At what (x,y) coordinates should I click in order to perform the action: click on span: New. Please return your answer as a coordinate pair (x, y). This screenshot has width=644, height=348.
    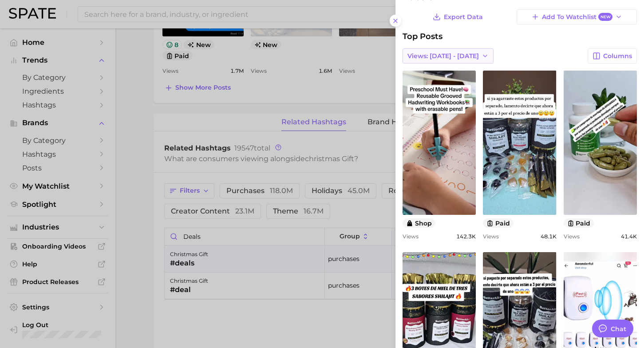
    Looking at the image, I should click on (605, 17).